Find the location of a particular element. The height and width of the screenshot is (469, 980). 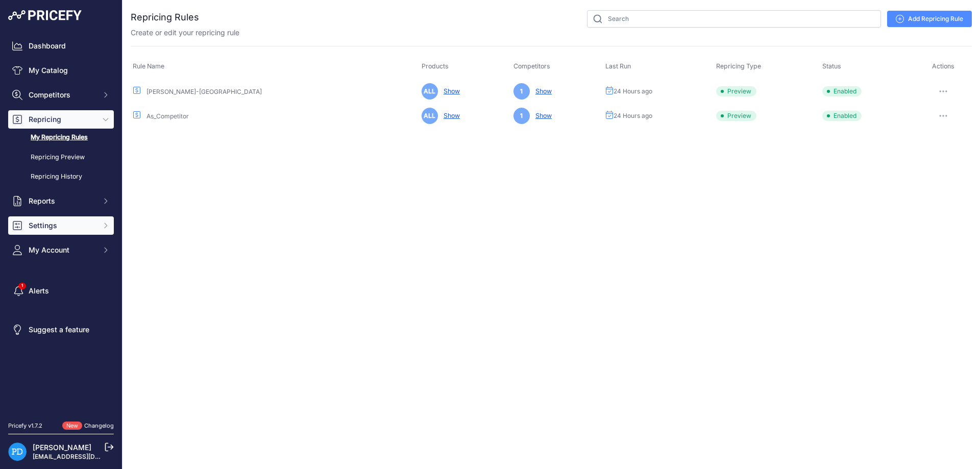

span: Repricing Type is located at coordinates (738, 66).